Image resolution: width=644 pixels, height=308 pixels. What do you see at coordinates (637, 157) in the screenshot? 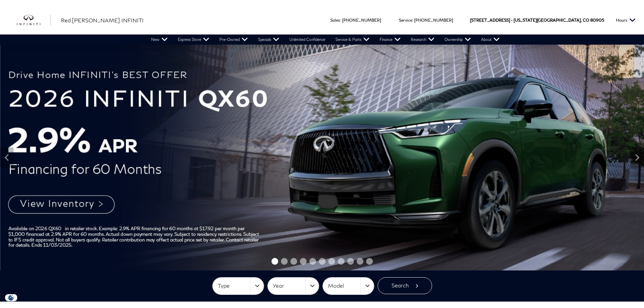
I see `div: Next` at bounding box center [637, 157].